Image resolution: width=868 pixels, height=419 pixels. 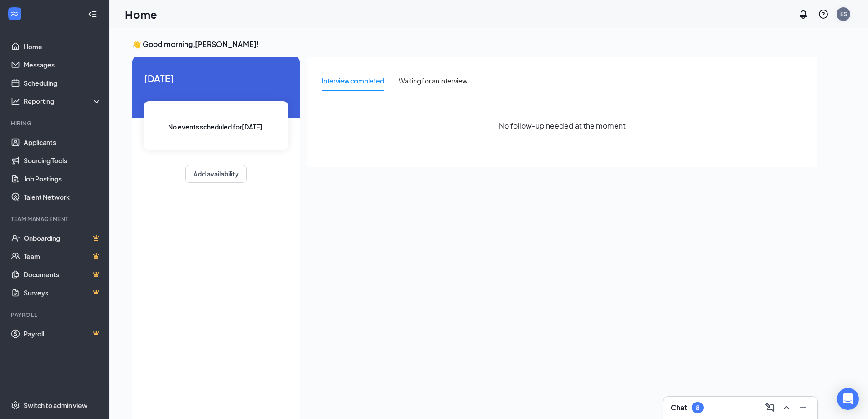 I want to click on svg: WorkstreamLogo, so click(x=14, y=14).